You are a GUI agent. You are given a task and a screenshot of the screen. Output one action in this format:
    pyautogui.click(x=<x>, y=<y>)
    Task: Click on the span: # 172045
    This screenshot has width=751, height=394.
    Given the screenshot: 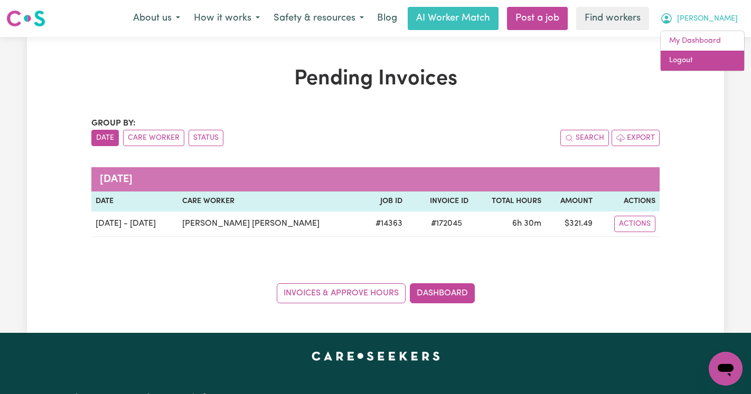 What is the action you would take?
    pyautogui.click(x=446, y=224)
    